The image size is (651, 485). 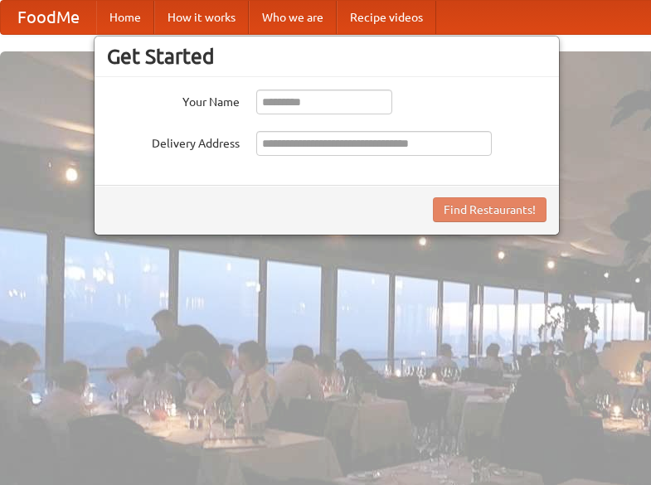 What do you see at coordinates (173, 141) in the screenshot?
I see `label: Delivery Address` at bounding box center [173, 141].